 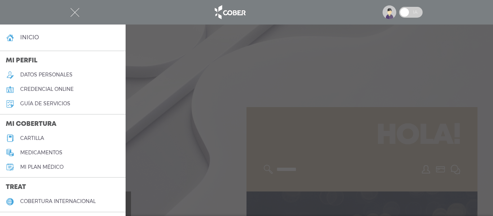 I want to click on h4: inicio, so click(x=30, y=37).